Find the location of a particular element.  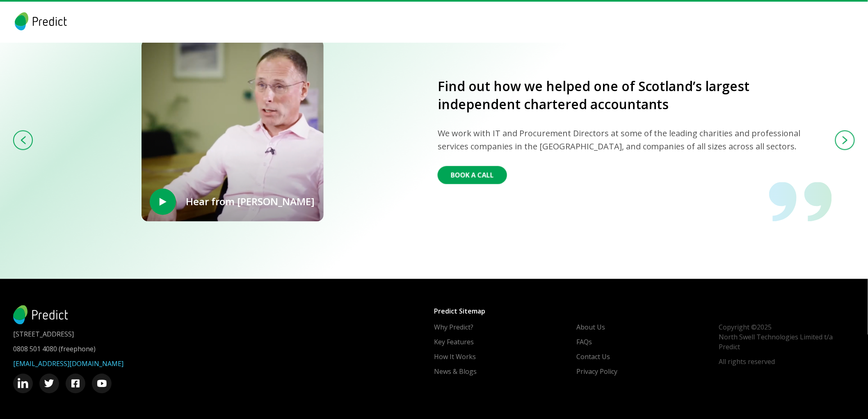

a: How It Works is located at coordinates (455, 357).